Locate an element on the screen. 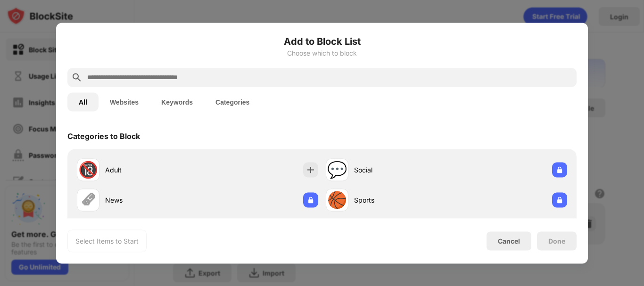 This screenshot has width=644, height=286. div: Adult is located at coordinates (151, 169).